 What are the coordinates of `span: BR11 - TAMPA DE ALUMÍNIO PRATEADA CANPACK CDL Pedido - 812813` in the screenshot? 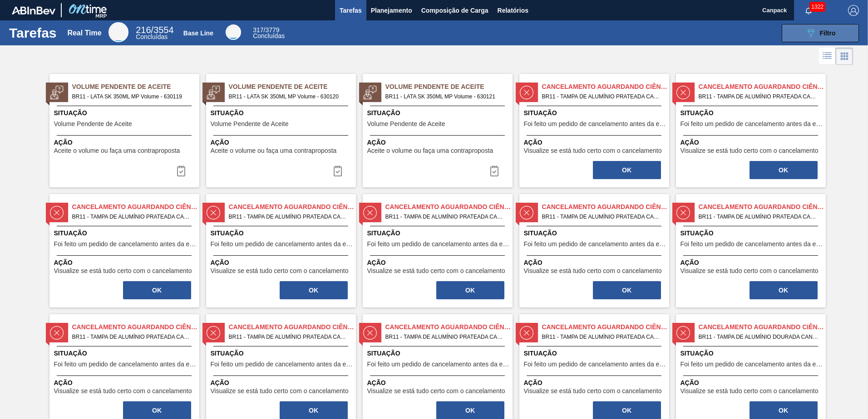 It's located at (132, 337).